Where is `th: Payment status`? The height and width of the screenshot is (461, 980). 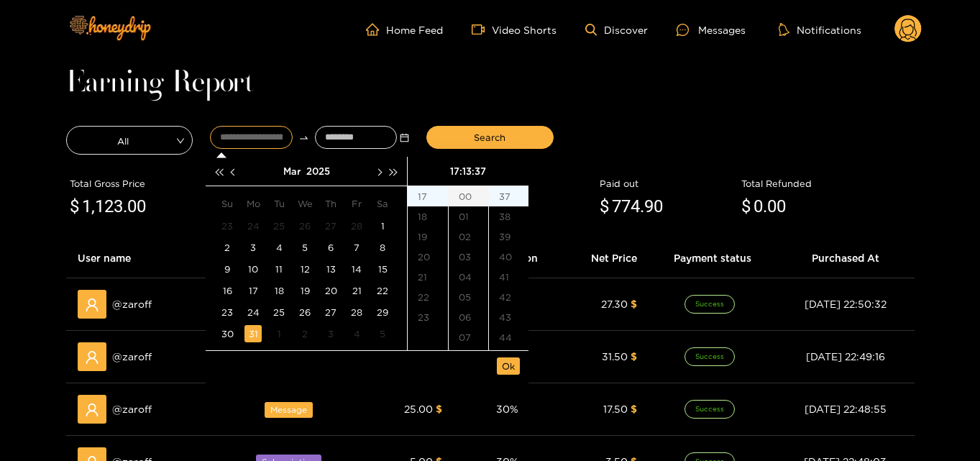
th: Payment status is located at coordinates (712, 258).